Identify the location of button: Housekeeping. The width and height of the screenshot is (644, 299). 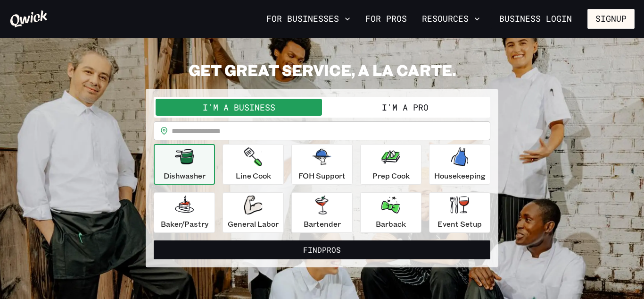
(460, 164).